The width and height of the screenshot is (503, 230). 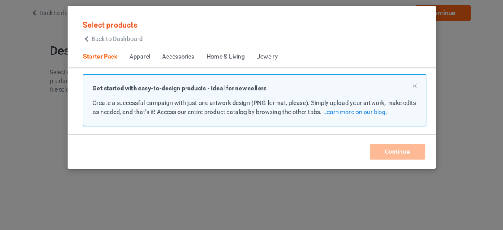 I want to click on span: Back to Dashboard, so click(x=117, y=39).